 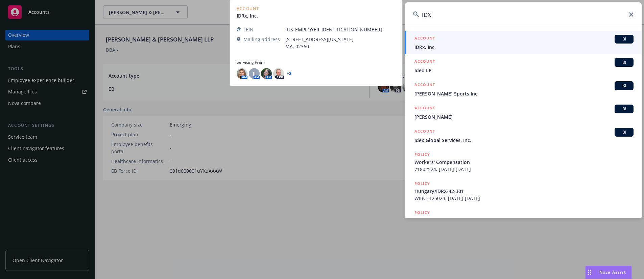 What do you see at coordinates (523, 43) in the screenshot?
I see `a: ACCOUNTBIIDRx, Inc.` at bounding box center [523, 43].